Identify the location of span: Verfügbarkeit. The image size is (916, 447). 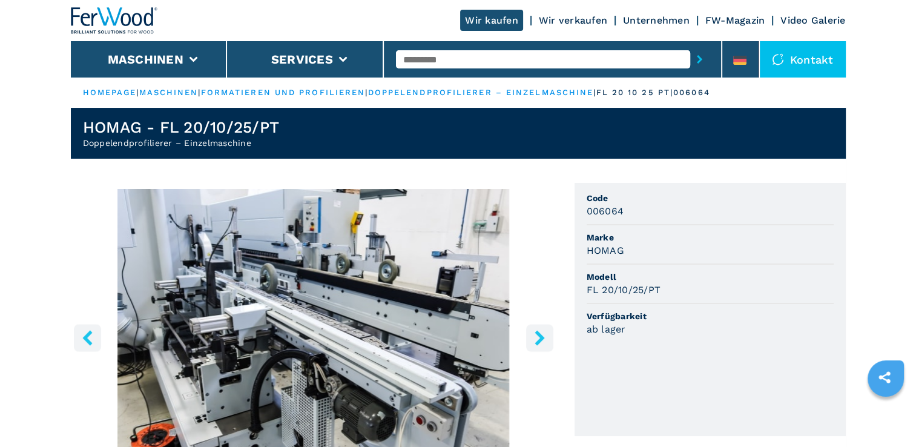
(710, 316).